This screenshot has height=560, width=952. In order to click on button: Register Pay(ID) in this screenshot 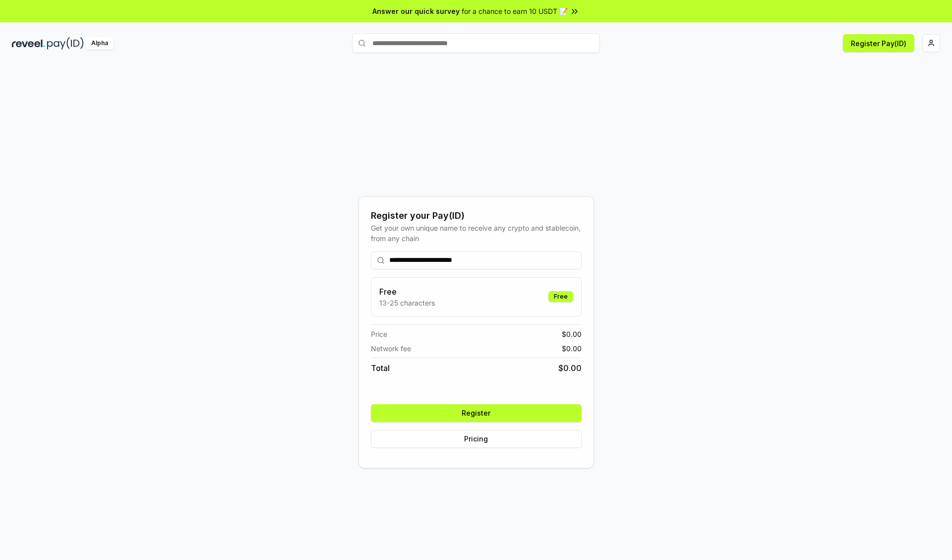, I will do `click(879, 43)`.